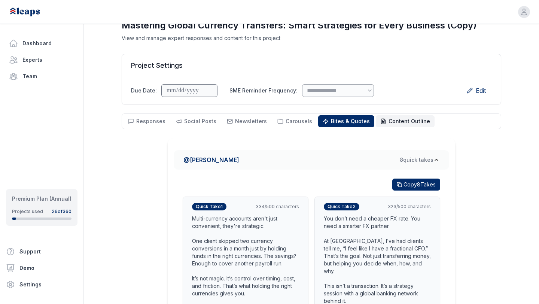 This screenshot has width=539, height=304. I want to click on a: Team, so click(42, 76).